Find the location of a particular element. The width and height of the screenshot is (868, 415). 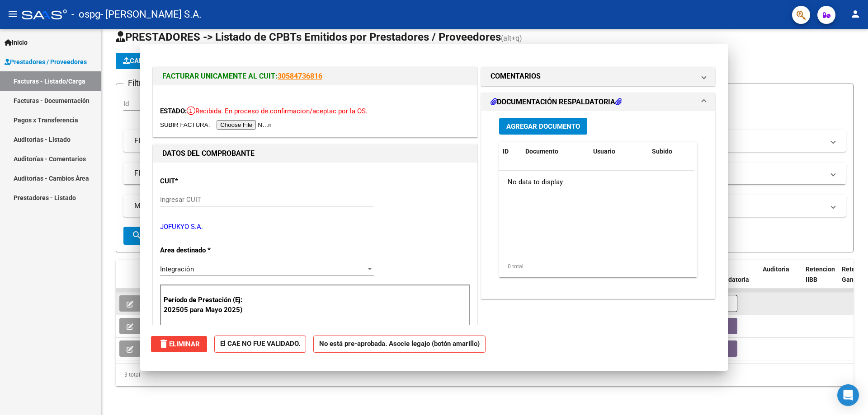

span: Usuario is located at coordinates (604, 151).